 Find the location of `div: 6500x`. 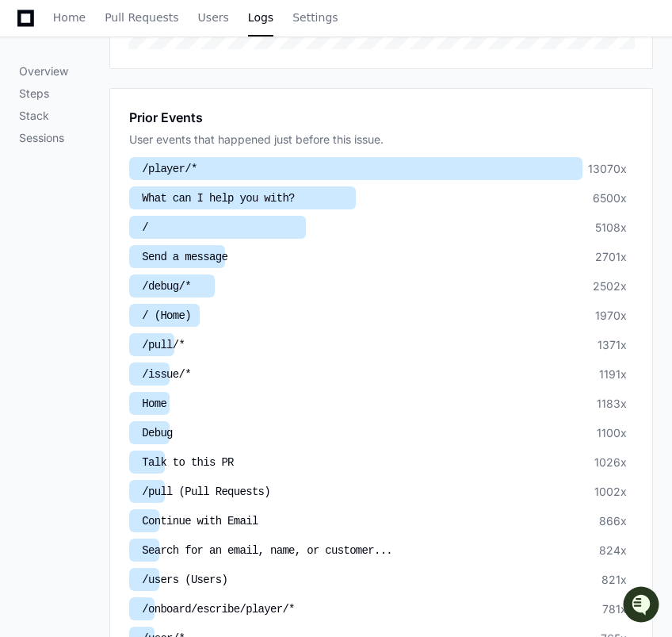

div: 6500x is located at coordinates (610, 198).